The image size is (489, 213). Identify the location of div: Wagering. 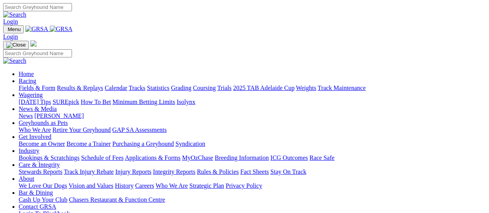
(252, 102).